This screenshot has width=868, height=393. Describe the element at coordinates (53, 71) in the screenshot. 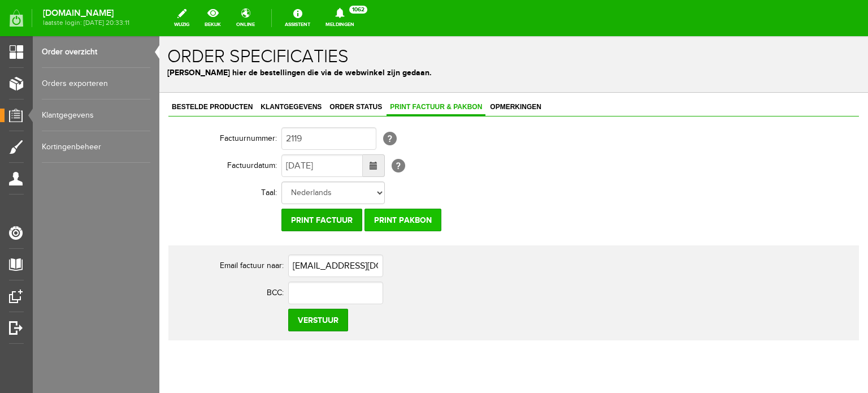

I see `a: Bestelde producten` at that location.